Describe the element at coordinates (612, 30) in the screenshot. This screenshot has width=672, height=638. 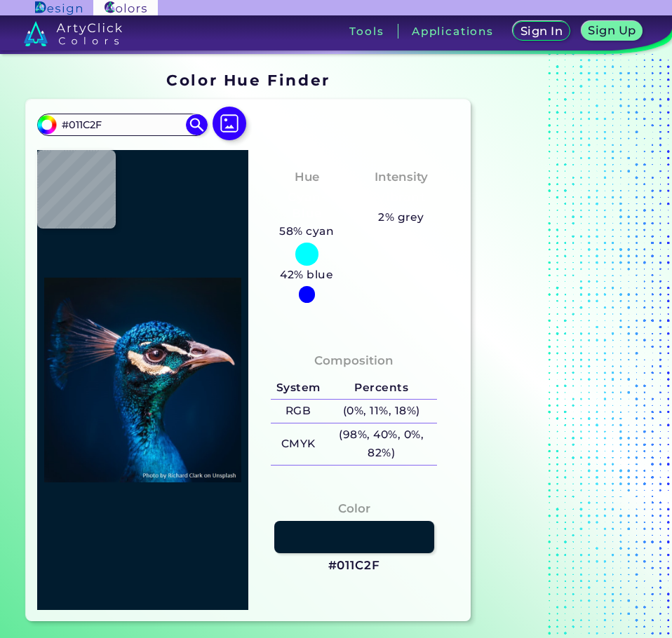
I see `h5: Sign Up` at that location.